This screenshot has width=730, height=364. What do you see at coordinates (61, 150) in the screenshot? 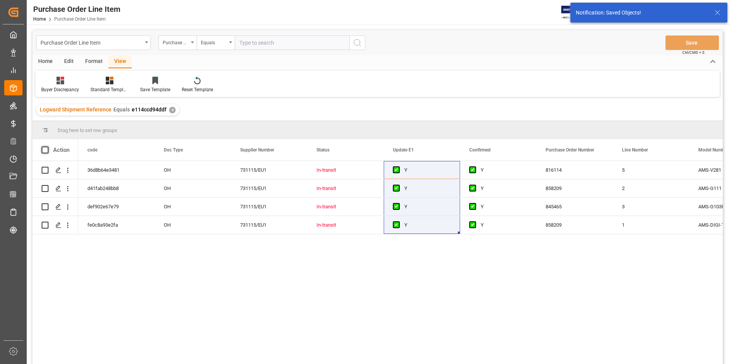
I see `div: Action` at bounding box center [61, 150].